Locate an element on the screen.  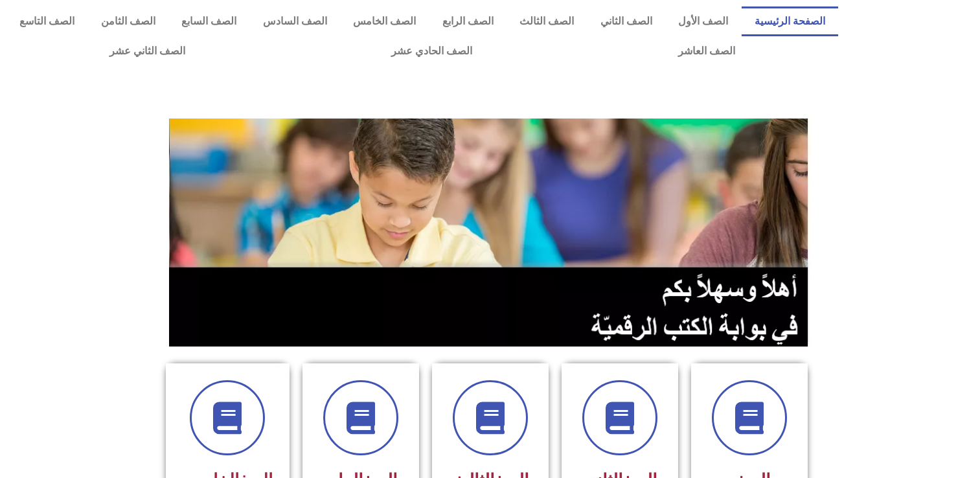
a: الصف التاسع is located at coordinates (47, 21).